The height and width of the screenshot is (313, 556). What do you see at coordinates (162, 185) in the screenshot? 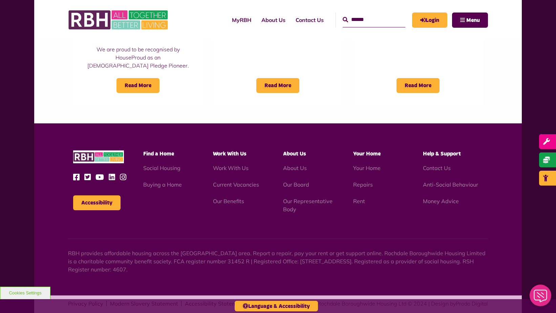
I see `a: Buying a Home` at bounding box center [162, 185].